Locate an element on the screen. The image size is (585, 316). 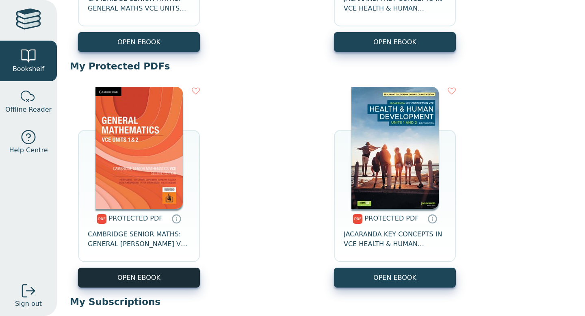
span: JACARANDA KEY CONCEPTS IN VCE HEALTH & HUMAN DEVELOPMENT UNITS 1&2 PRINT & LEARNON EBOOK 8E is located at coordinates (395, 239).